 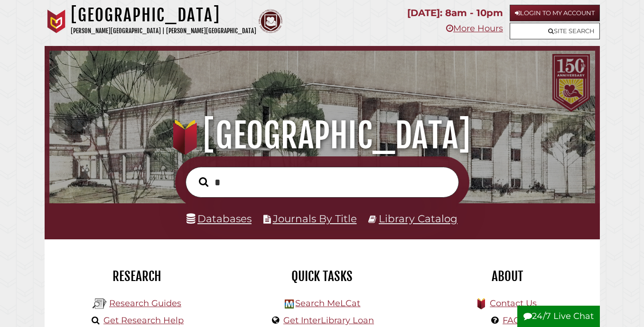 I want to click on a: Site Search, so click(x=555, y=31).